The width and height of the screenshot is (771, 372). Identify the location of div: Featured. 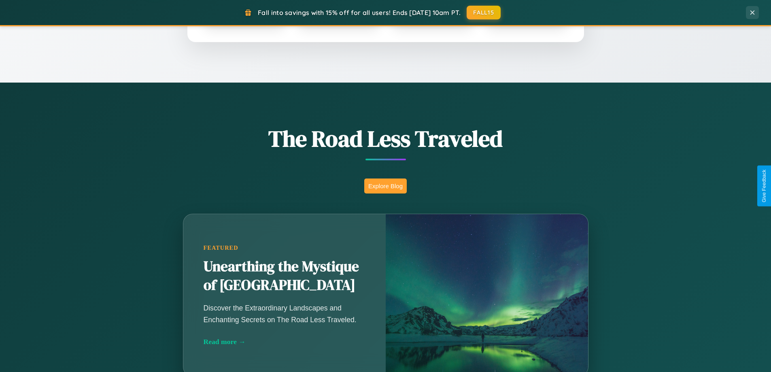
(285, 248).